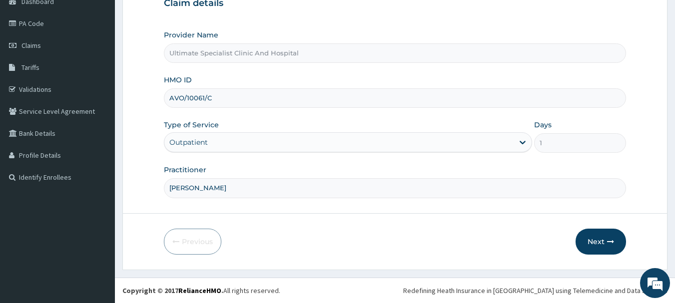  What do you see at coordinates (192, 242) in the screenshot?
I see `button: Previous` at bounding box center [192, 242].